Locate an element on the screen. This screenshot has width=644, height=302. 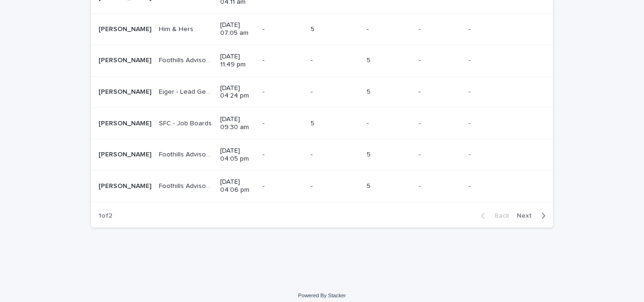
span: Next is located at coordinates (527, 216).